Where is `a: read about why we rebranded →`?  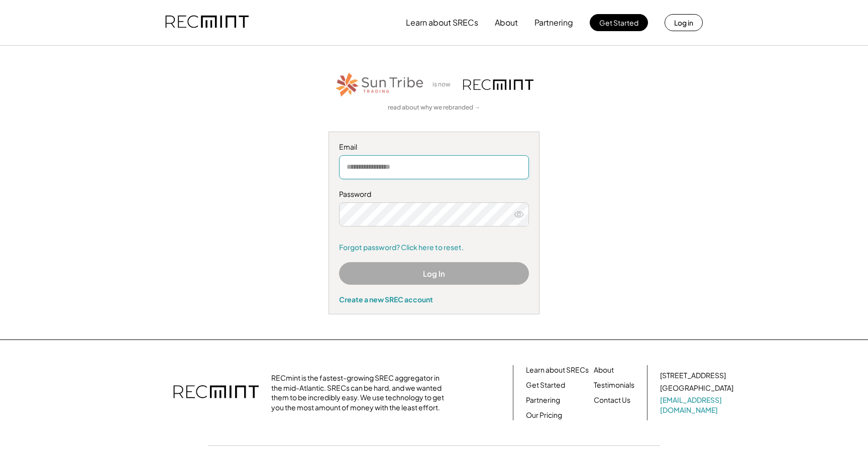
a: read about why we rebranded → is located at coordinates (434, 107).